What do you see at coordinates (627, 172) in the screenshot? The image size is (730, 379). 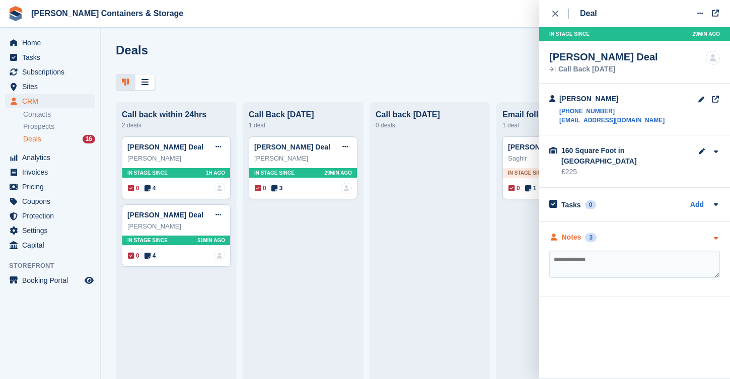 I see `div: £225` at bounding box center [627, 172].